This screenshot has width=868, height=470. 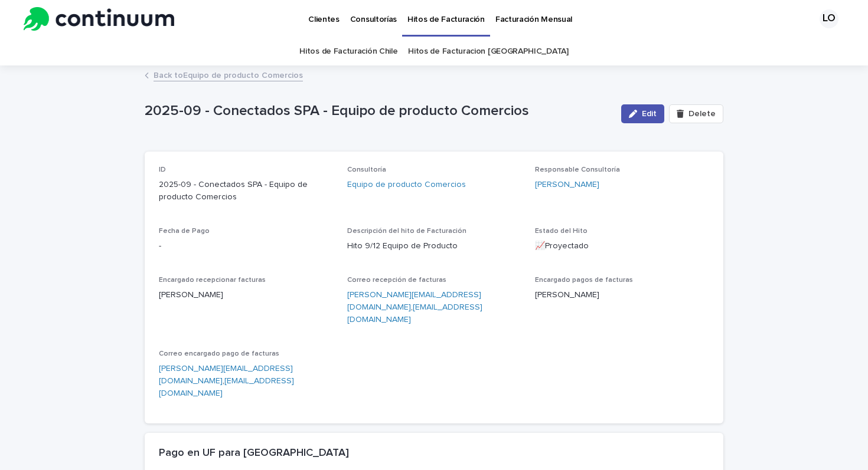 What do you see at coordinates (366, 170) in the screenshot?
I see `span: Consultoría` at bounding box center [366, 170].